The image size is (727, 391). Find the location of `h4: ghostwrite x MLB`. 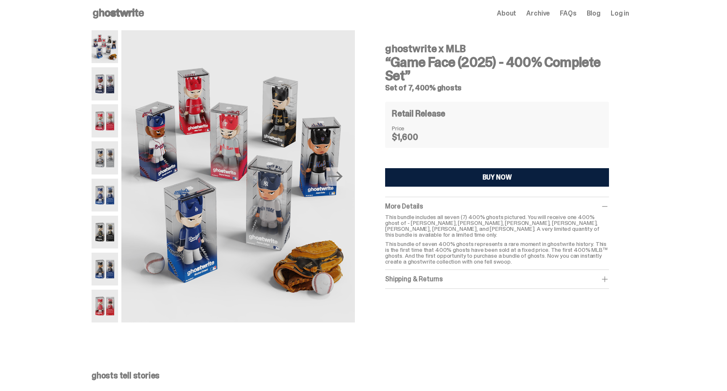

h4: ghostwrite x MLB is located at coordinates (497, 49).